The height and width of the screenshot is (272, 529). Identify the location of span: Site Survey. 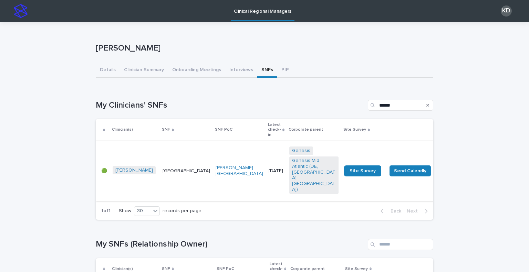
(363, 171).